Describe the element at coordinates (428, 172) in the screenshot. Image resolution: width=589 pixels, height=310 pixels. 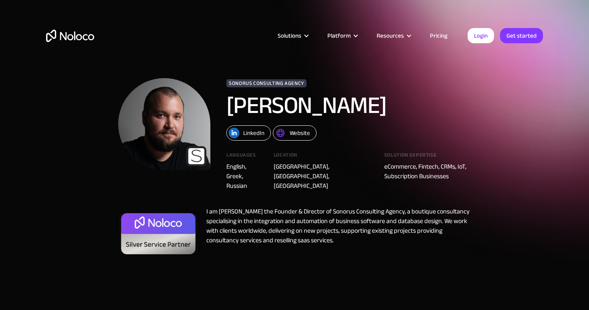
I see `div: eCommerce, Fintech, CRMs, IoT, Subscription Businesses` at that location.